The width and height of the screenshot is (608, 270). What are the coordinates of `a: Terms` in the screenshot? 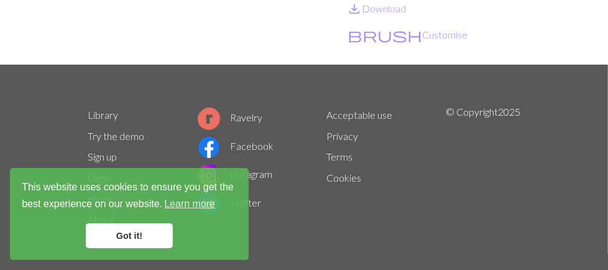 It's located at (339, 156).